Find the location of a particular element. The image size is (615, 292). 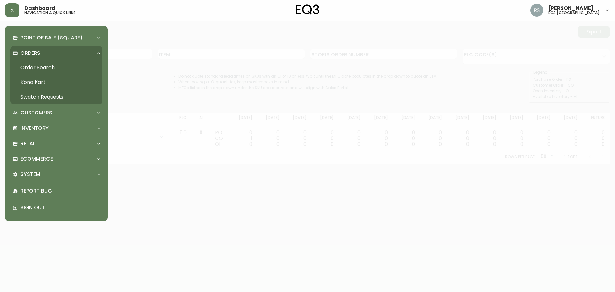

div: Customers is located at coordinates (56, 113).